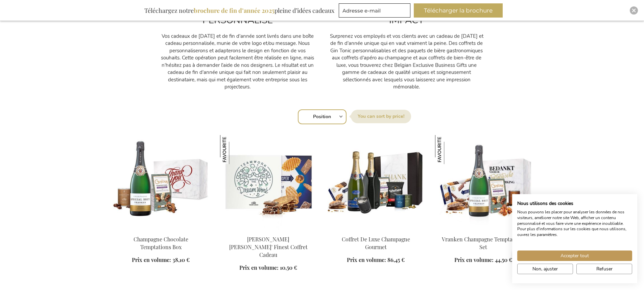 The image size is (644, 290). Describe the element at coordinates (376, 12) in the screenshot. I see `form: marketing offers and promotions` at that location.